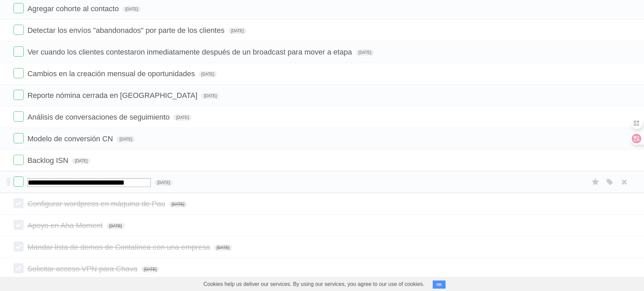 The image size is (644, 291). Describe the element at coordinates (66, 225) in the screenshot. I see `span: Apoyo en Aha Moment` at that location.